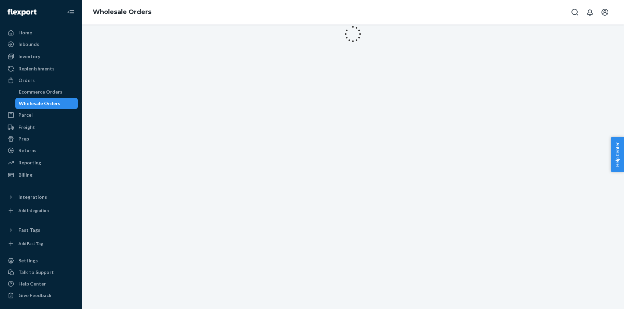  I want to click on div: Add Integration, so click(33, 211).